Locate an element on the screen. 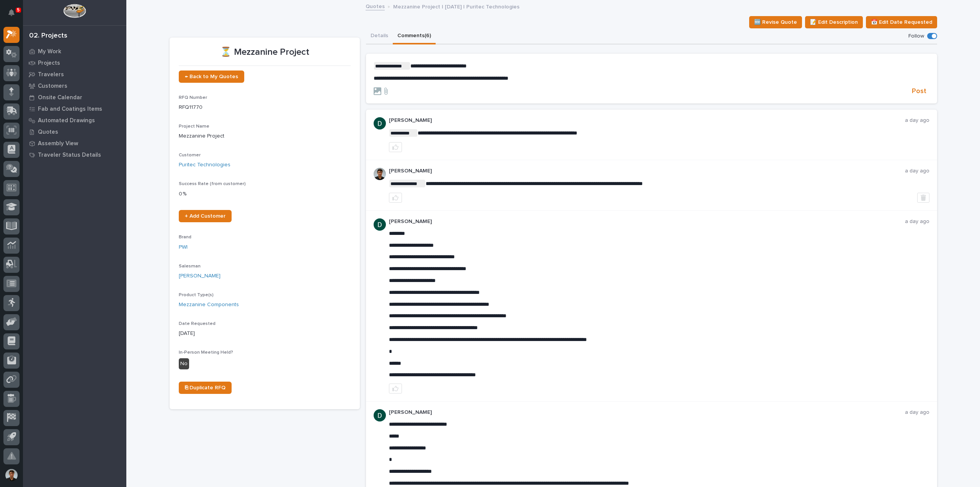 This screenshot has width=980, height=487. span: + Add Customer is located at coordinates (205, 216).